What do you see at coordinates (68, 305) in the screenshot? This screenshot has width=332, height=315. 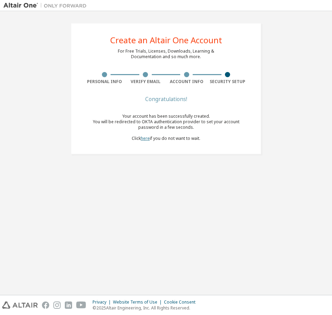 I see `img: linkedin.svg` at bounding box center [68, 305].